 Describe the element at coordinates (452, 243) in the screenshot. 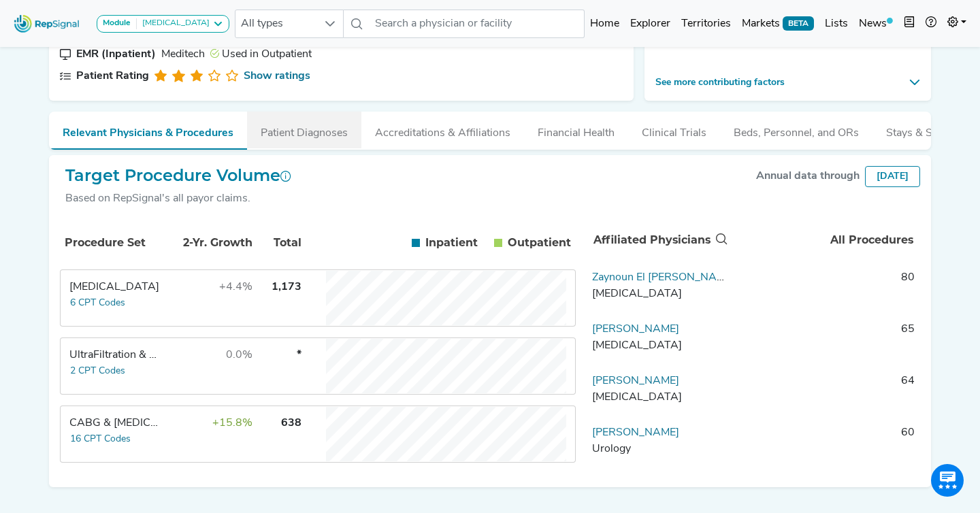

I see `span: Inpatient` at that location.